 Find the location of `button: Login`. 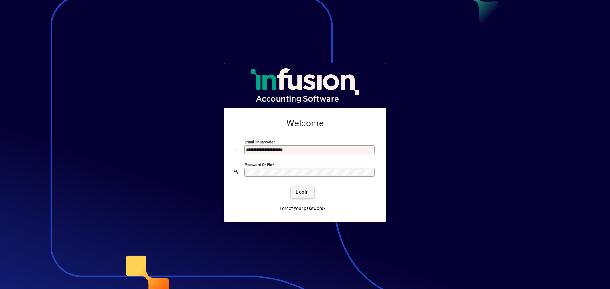

button: Login is located at coordinates (302, 192).